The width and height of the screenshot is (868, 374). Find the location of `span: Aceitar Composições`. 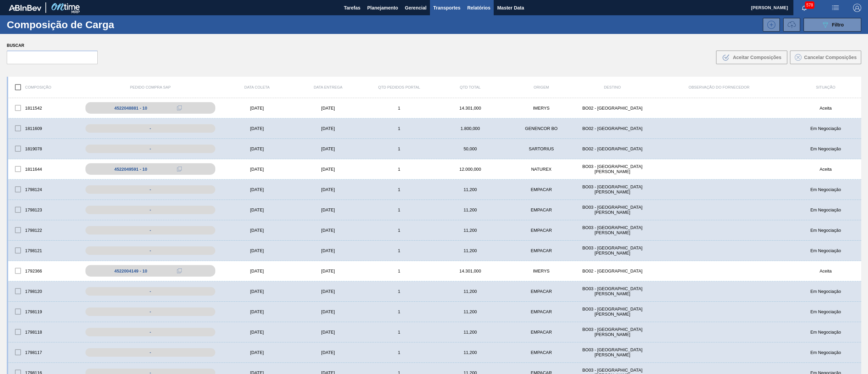

span: Aceitar Composições is located at coordinates (756, 57).